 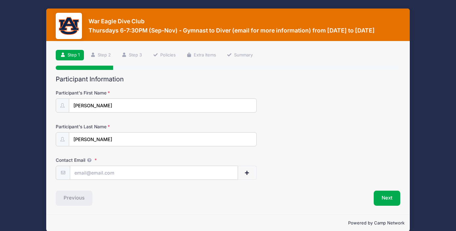 What do you see at coordinates (113, 127) in the screenshot?
I see `label: Participant's Last Name` at bounding box center [113, 127].